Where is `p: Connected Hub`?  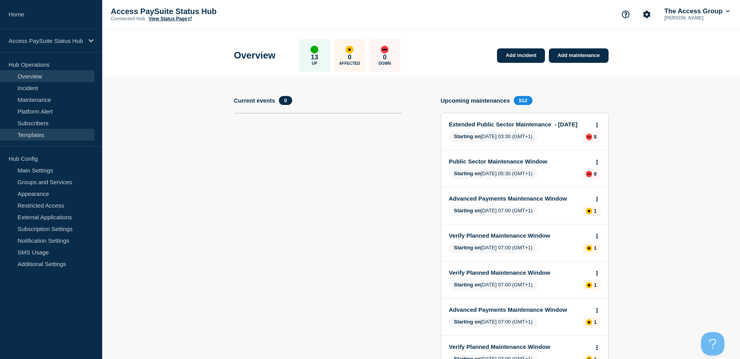 p: Connected Hub is located at coordinates (128, 19).